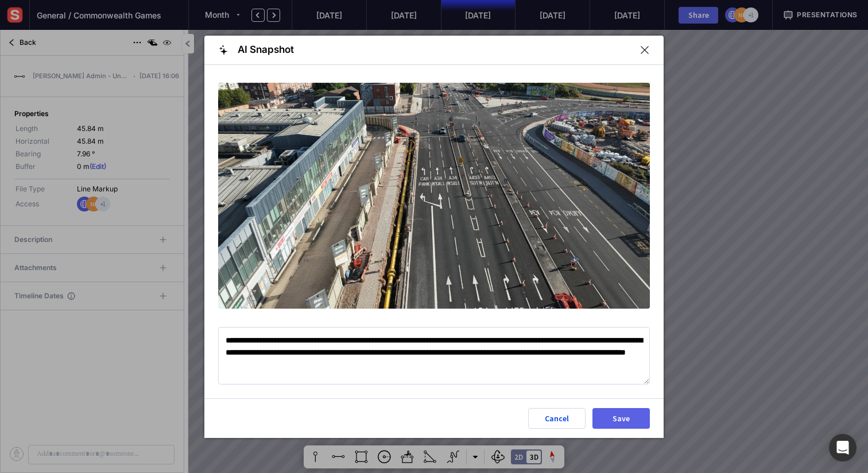 This screenshot has height=473, width=868. I want to click on img: AI Enhanced Snapshot, so click(434, 196).